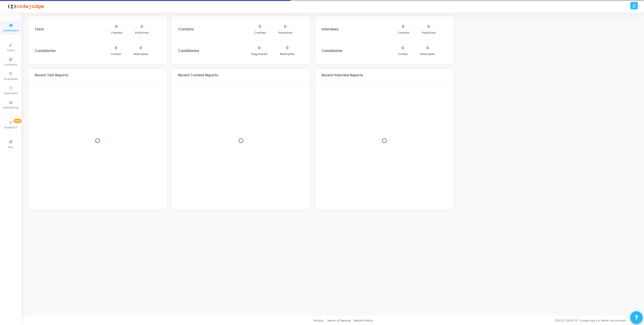  I want to click on span: Dashboard, so click(11, 31).